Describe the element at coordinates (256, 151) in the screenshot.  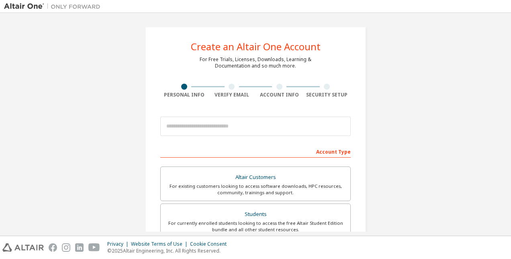
I see `div: Account Type` at that location.